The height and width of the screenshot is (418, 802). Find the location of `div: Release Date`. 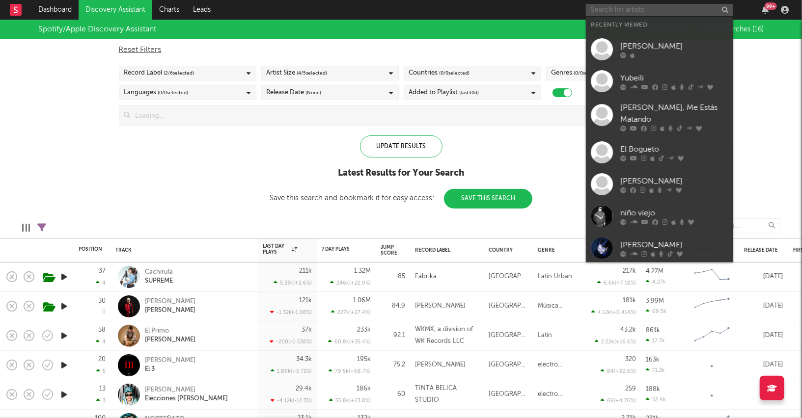

div: Release Date is located at coordinates (294, 93).